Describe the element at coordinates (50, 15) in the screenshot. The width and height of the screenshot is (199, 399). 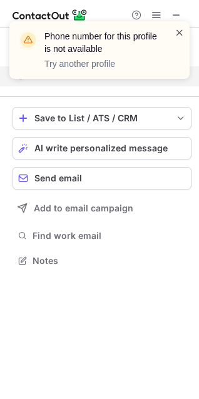
I see `img: ContactOut v5.3.10` at that location.